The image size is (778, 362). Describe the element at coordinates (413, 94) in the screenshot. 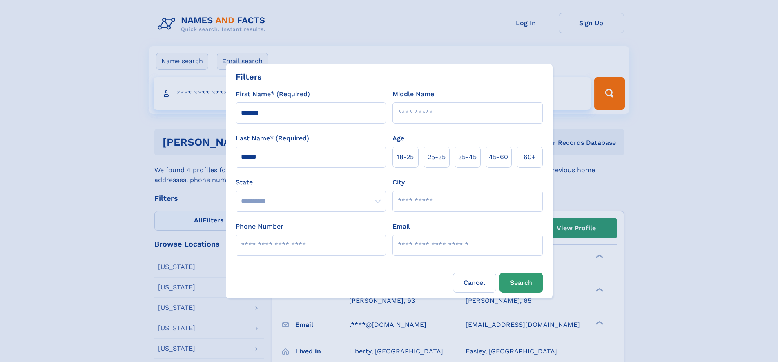

I see `label: Middle Name` at that location.